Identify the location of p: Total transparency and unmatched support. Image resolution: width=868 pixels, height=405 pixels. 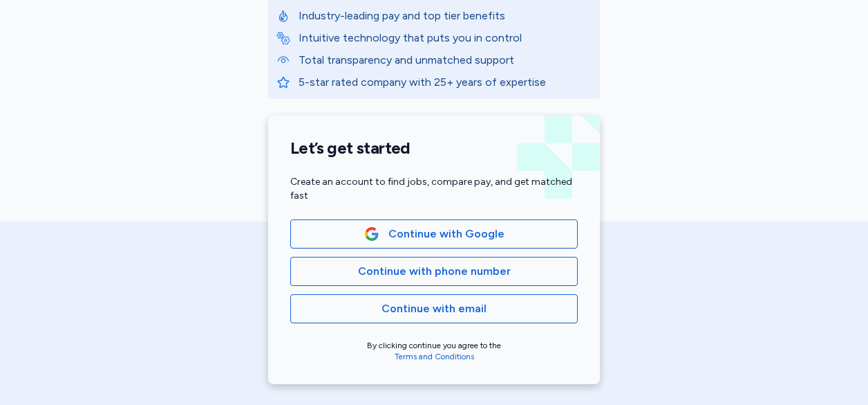
(445, 60).